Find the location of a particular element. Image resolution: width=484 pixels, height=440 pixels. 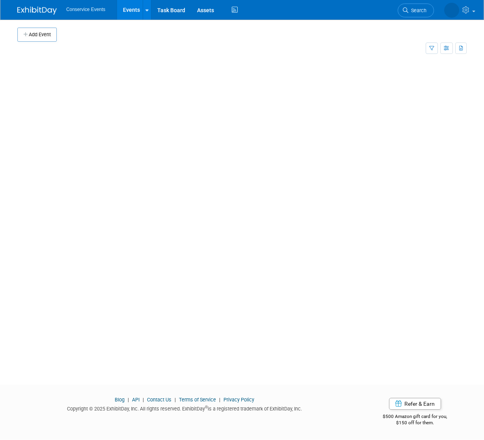

a: Search is located at coordinates (415, 10).